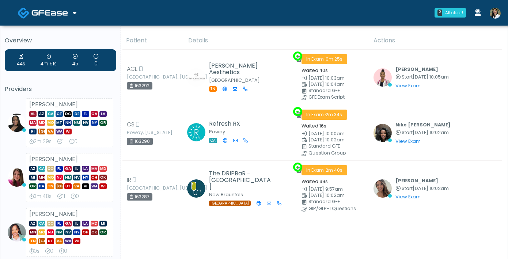 The height and width of the screenshot is (259, 508). Describe the element at coordinates (314, 126) in the screenshot. I see `small: Waited 16s` at that location.